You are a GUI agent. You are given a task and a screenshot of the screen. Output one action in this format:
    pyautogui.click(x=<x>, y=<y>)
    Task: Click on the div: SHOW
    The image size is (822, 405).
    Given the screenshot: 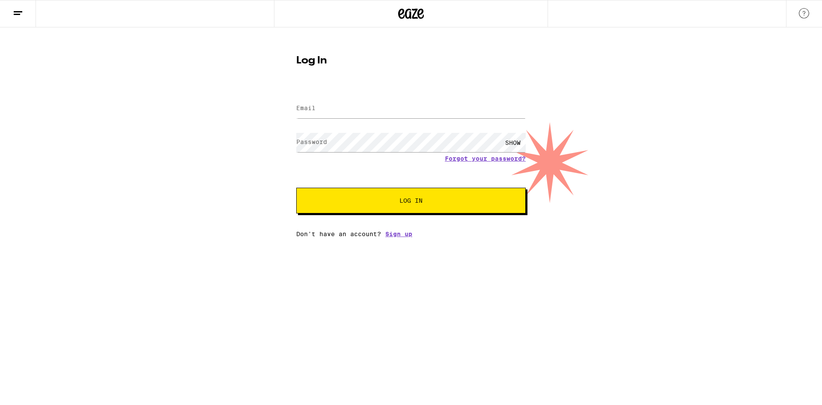 What is the action you would take?
    pyautogui.click(x=513, y=142)
    